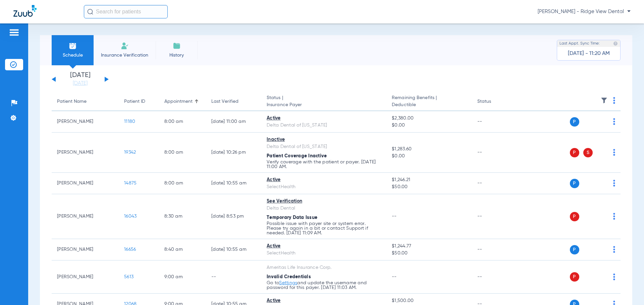 The width and height of the screenshot is (644, 305). What do you see at coordinates (627, 289) in the screenshot?
I see `div: Chat Widget` at bounding box center [627, 289].